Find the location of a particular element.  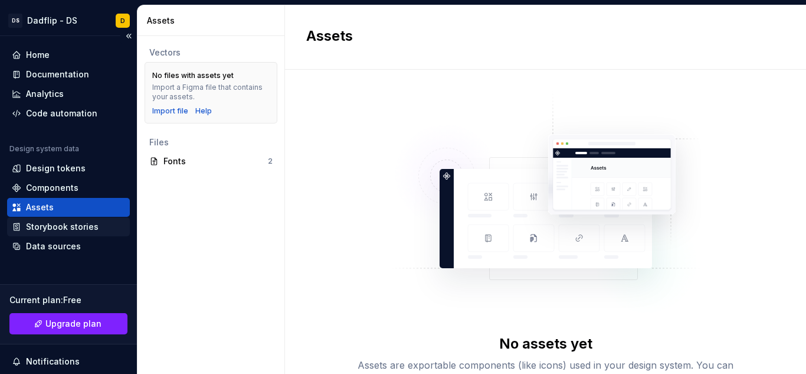

a: Components is located at coordinates (68, 188).